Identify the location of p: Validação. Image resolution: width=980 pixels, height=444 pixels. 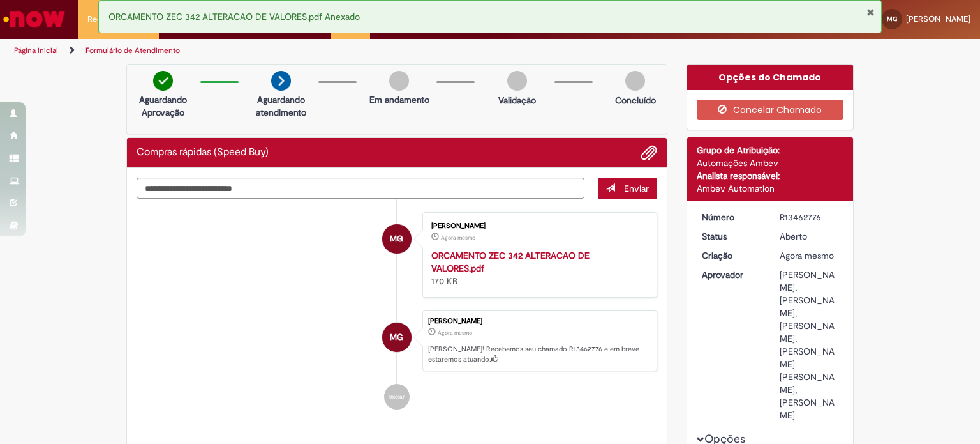
(517, 100).